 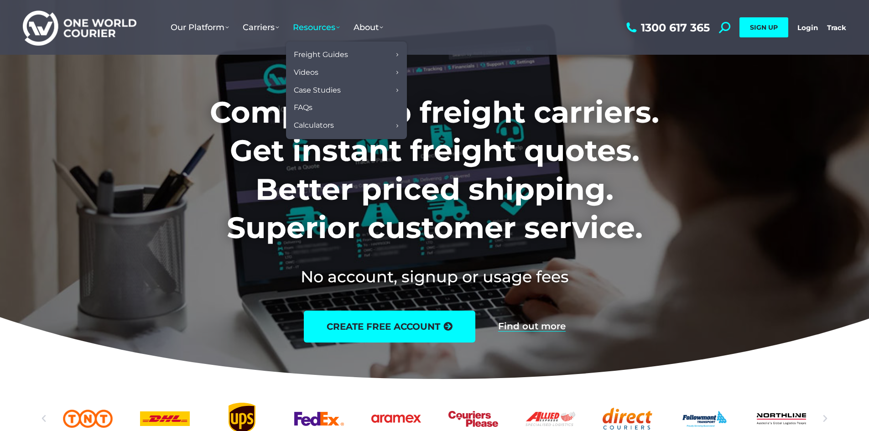 I want to click on h2: No account, signup or usage fees, so click(x=434, y=276).